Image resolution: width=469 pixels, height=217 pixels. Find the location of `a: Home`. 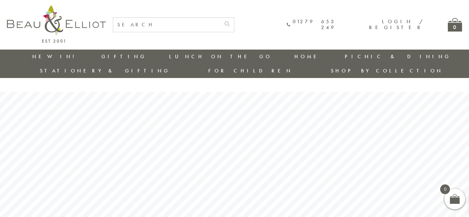

a: Home is located at coordinates (308, 57).